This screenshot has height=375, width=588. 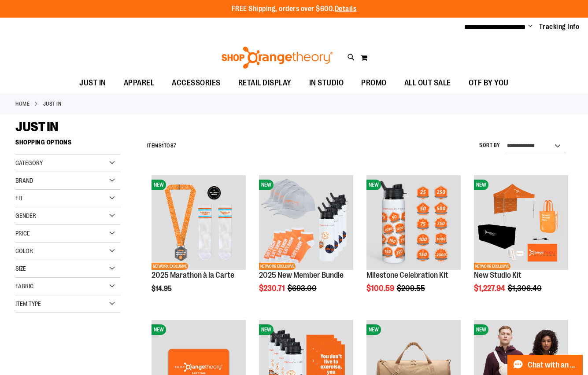 I want to click on span: Fabric, so click(x=24, y=286).